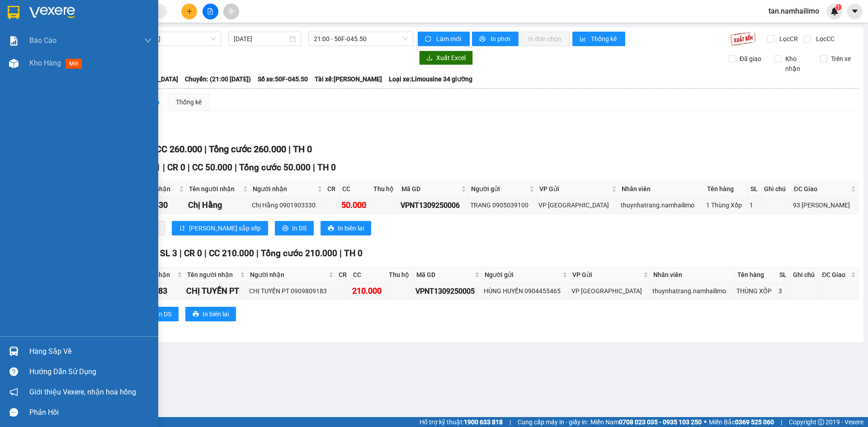 This screenshot has width=868, height=427. Describe the element at coordinates (74, 64) in the screenshot. I see `span: mới` at that location.